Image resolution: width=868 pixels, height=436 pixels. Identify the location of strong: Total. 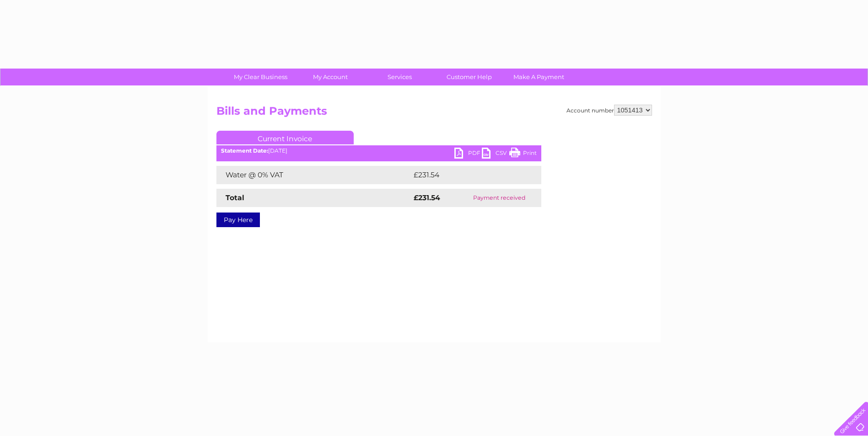
(234, 197).